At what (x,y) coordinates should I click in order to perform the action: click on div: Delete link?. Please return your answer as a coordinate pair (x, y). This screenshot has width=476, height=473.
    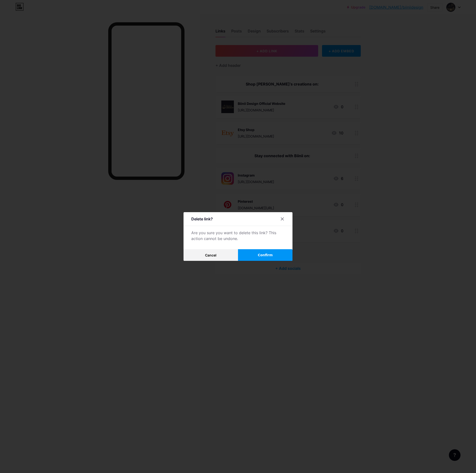
    Looking at the image, I should click on (202, 219).